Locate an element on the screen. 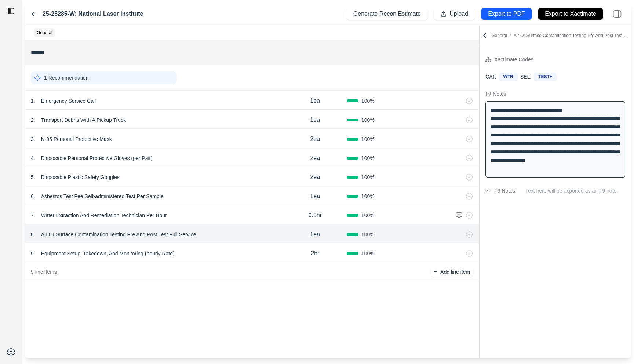 This screenshot has height=364, width=634. div: F9 Notes is located at coordinates (505, 191).